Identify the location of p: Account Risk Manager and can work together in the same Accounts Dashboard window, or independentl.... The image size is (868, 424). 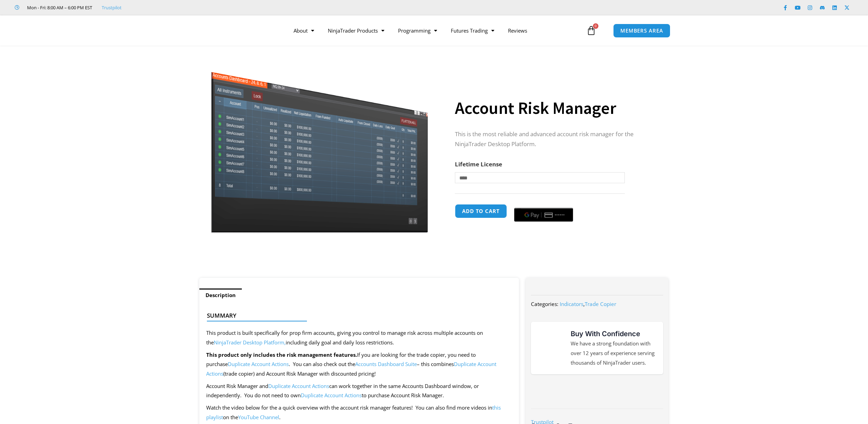
(359, 391).